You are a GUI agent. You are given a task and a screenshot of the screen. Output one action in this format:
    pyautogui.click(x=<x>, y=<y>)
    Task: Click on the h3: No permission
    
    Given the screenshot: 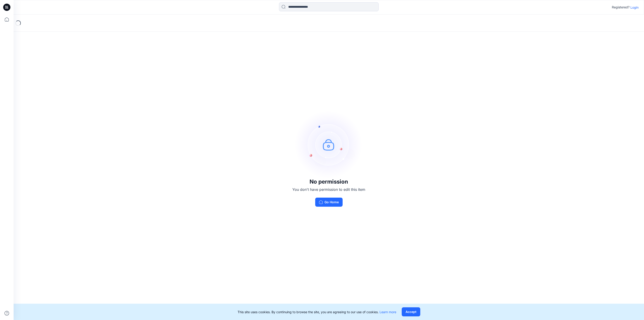 What is the action you would take?
    pyautogui.click(x=329, y=182)
    